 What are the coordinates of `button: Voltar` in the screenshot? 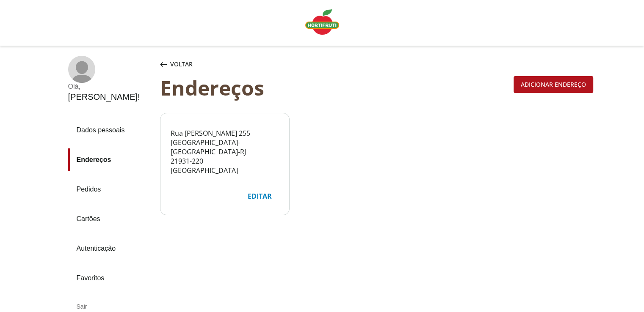 It's located at (176, 64).